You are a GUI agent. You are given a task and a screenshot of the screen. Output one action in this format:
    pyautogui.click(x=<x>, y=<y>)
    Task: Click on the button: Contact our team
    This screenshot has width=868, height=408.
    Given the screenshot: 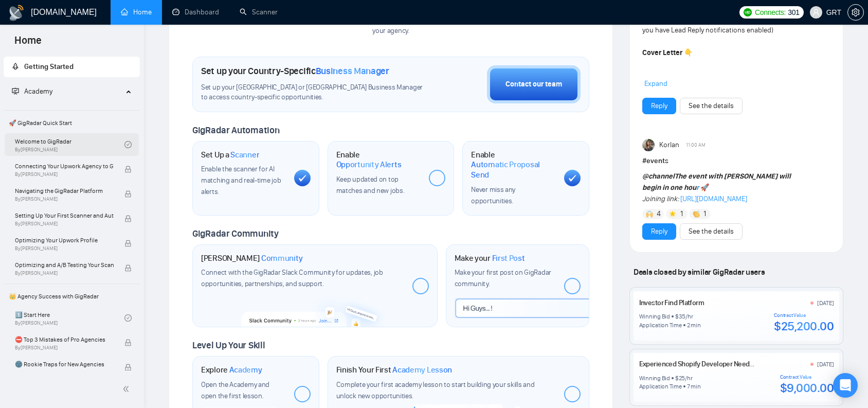 What is the action you would take?
    pyautogui.click(x=534, y=84)
    